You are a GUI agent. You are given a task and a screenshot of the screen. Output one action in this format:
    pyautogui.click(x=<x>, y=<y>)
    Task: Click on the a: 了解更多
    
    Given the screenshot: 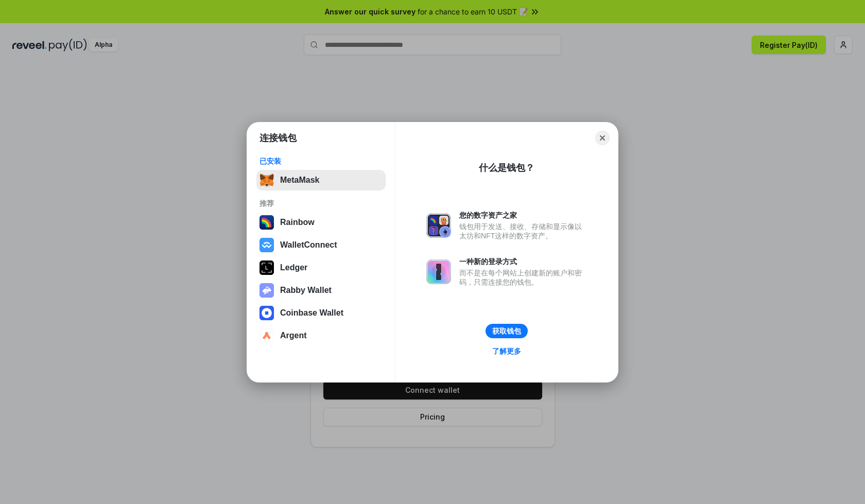 What is the action you would take?
    pyautogui.click(x=507, y=351)
    